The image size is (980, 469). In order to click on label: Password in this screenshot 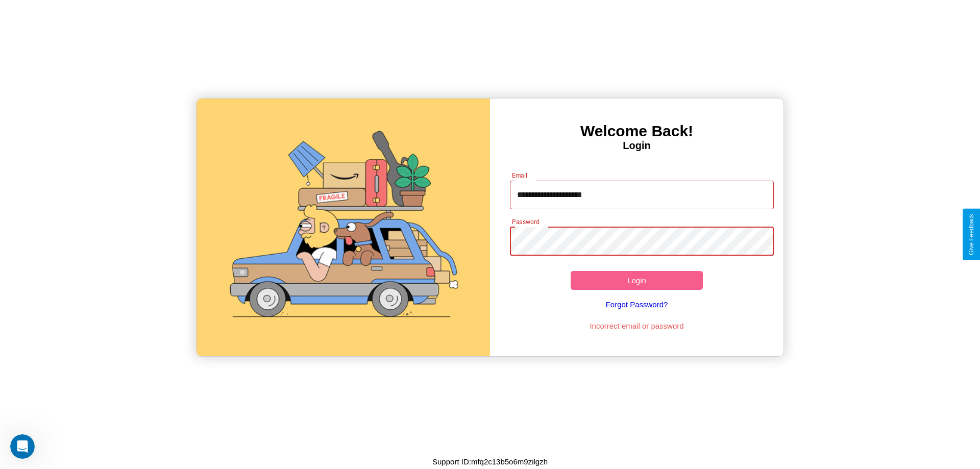, I will do `click(525, 221)`.